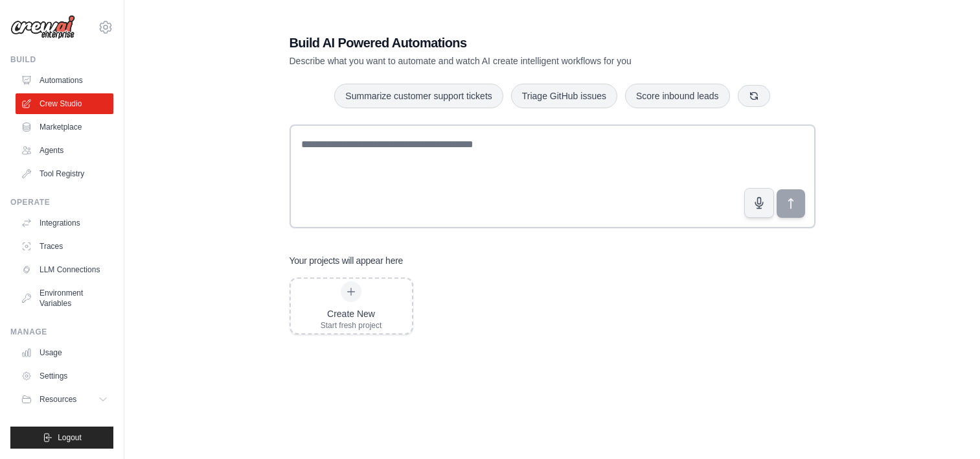 Image resolution: width=980 pixels, height=459 pixels. What do you see at coordinates (64, 223) in the screenshot?
I see `a: Integrations` at bounding box center [64, 223].